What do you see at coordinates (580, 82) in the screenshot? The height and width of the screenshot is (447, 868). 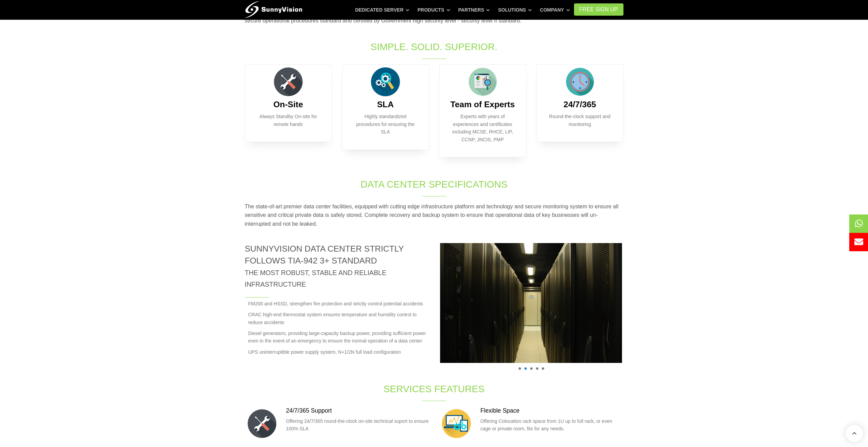 I see `img: full-time.png` at bounding box center [580, 82].